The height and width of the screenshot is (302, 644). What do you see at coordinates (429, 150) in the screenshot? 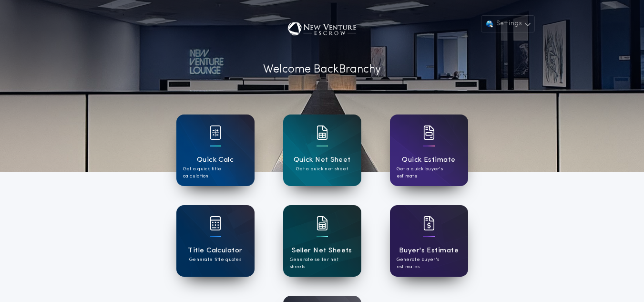
I see `a: card iconQuick EstimateGet a quick buyer's estimate` at bounding box center [429, 150].